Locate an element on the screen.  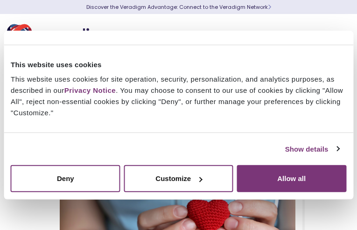
a: Privacy Notice is located at coordinates (90, 90).